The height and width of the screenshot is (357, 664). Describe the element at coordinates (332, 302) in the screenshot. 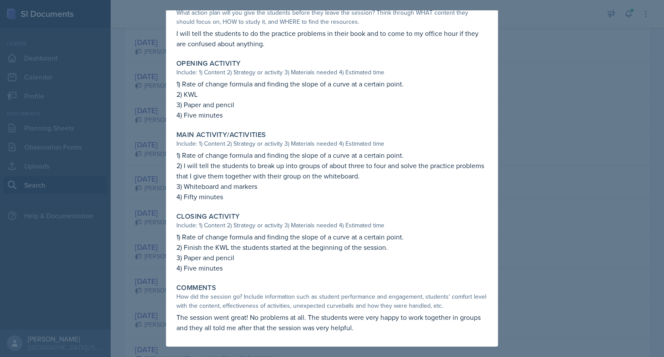

I see `div: How did the session go? Include information such as student performance and engagement, students'...` at that location.